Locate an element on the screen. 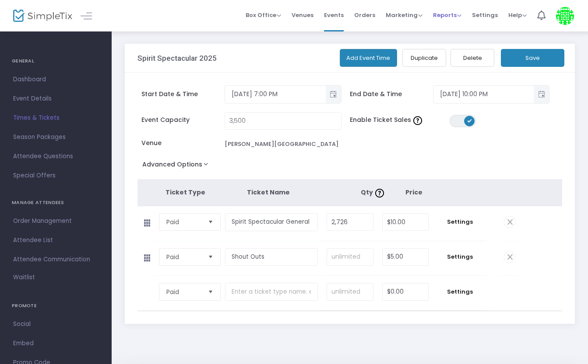  span: Ticket Type is located at coordinates (185, 193).